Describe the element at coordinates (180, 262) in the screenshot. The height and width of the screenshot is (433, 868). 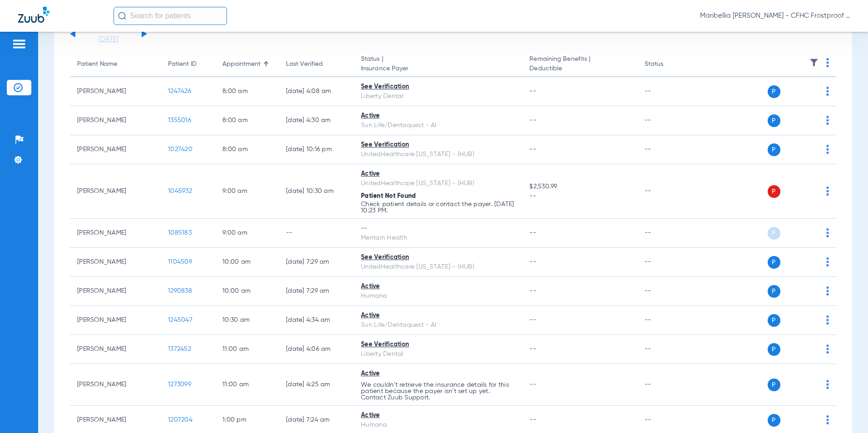
I see `span: 1104509` at that location.